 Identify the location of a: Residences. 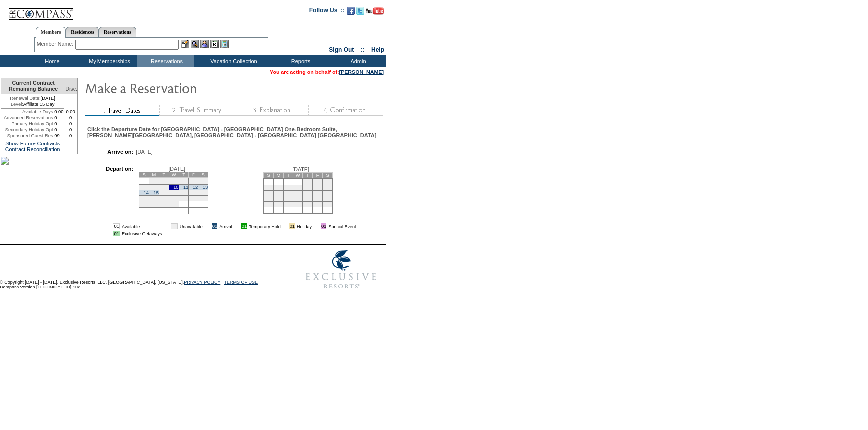
(82, 32).